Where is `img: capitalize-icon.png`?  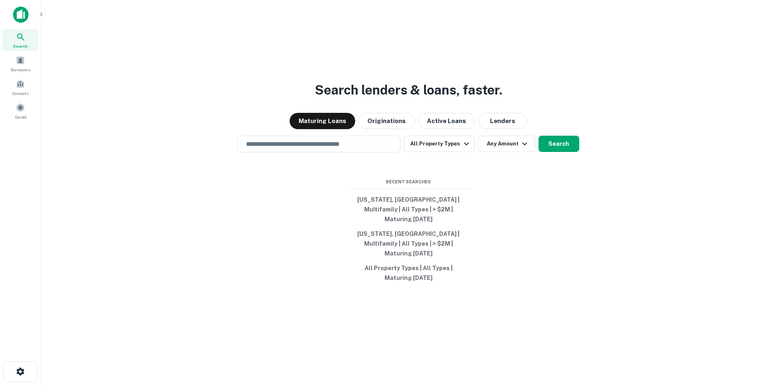
img: capitalize-icon.png is located at coordinates (21, 15).